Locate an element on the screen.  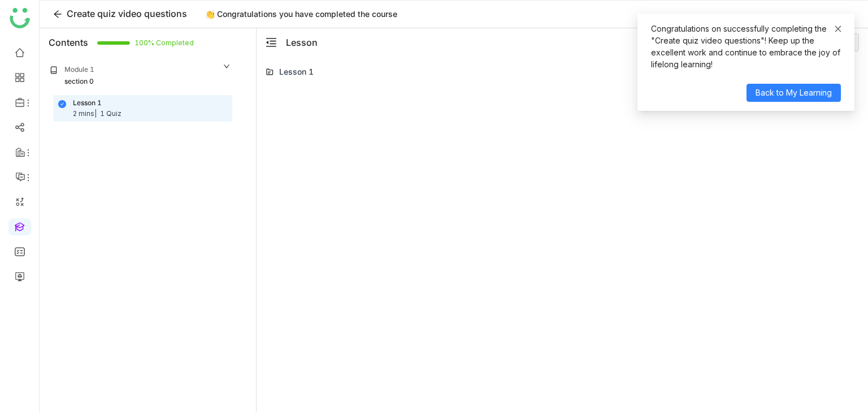
div: Lesson is located at coordinates (302, 42).